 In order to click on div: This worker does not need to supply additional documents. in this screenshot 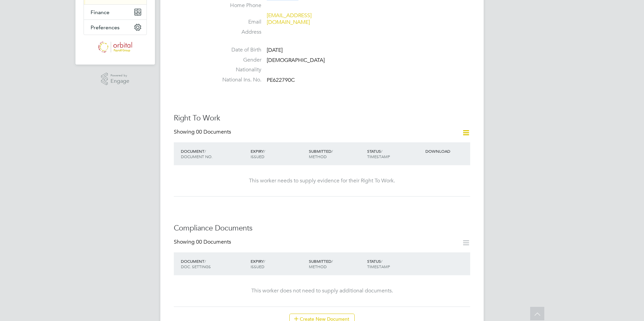, I will do `click(322, 291)`.